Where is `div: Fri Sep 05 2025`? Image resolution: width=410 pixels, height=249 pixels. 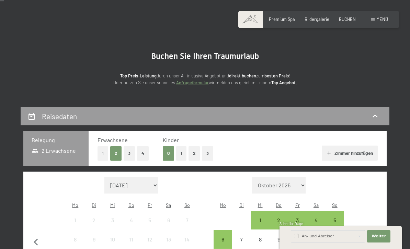 div: Fri Sep 05 2025 is located at coordinates (150, 221).